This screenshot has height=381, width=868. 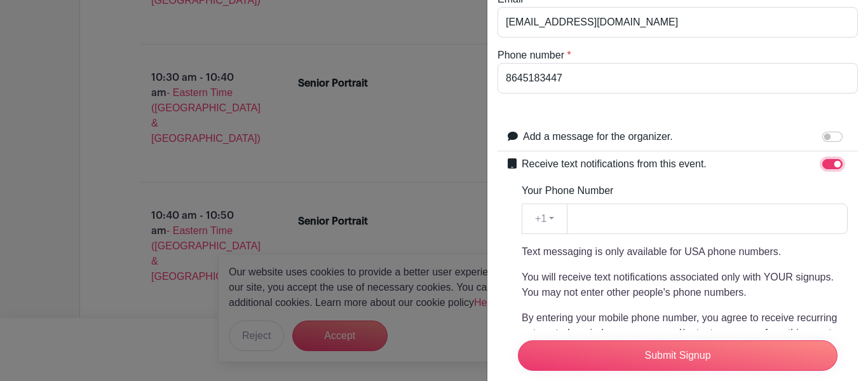 I want to click on label: Receive text notifications from this event., so click(x=614, y=164).